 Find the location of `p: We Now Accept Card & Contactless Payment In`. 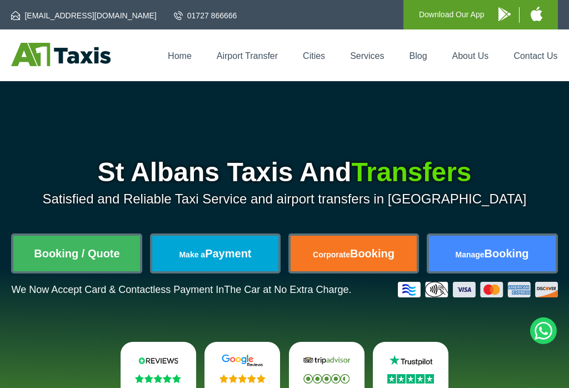

p: We Now Accept Card & Contactless Payment In is located at coordinates (181, 290).